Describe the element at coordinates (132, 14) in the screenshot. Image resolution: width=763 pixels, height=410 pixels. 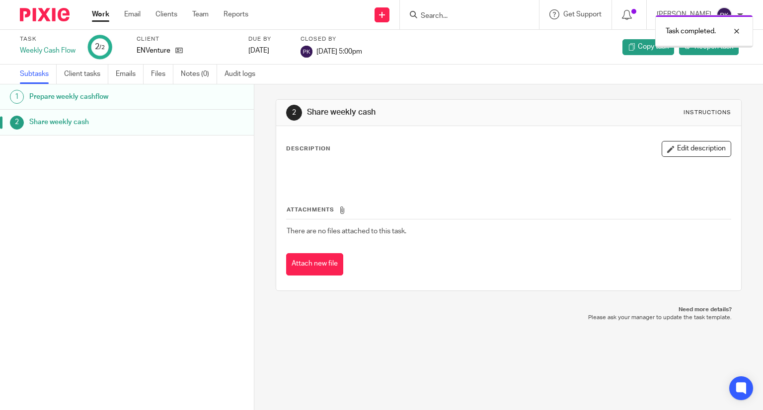
I see `a: Email` at that location.